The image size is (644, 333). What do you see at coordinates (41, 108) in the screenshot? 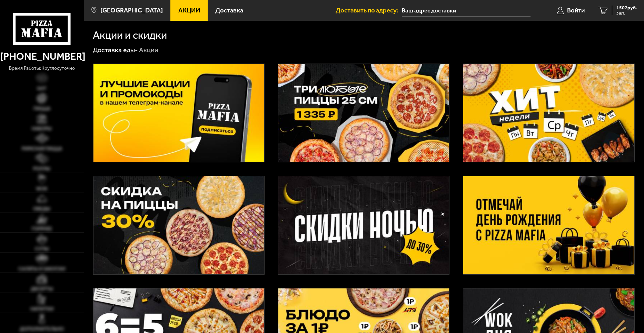
I see `span: Пицца` at bounding box center [41, 108].